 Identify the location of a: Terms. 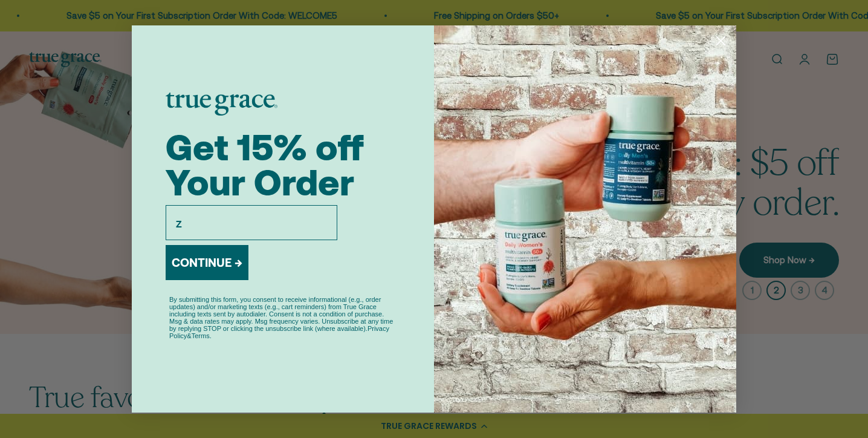
(200, 336).